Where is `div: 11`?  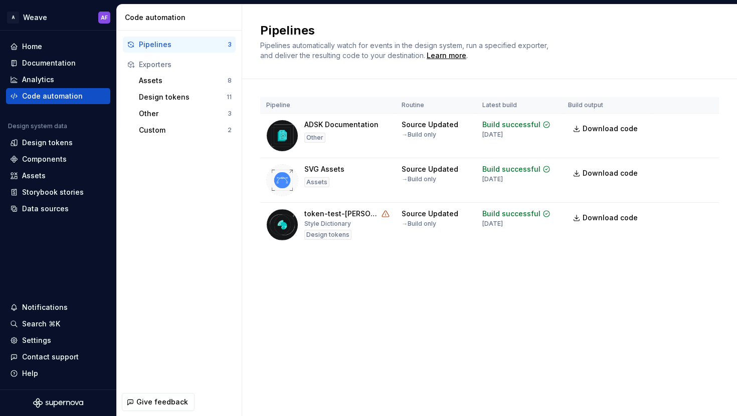
div: 11 is located at coordinates (229, 97).